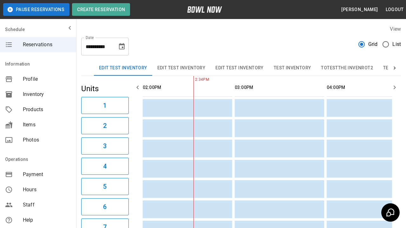  Describe the element at coordinates (105, 166) in the screenshot. I see `h6: 4` at that location.